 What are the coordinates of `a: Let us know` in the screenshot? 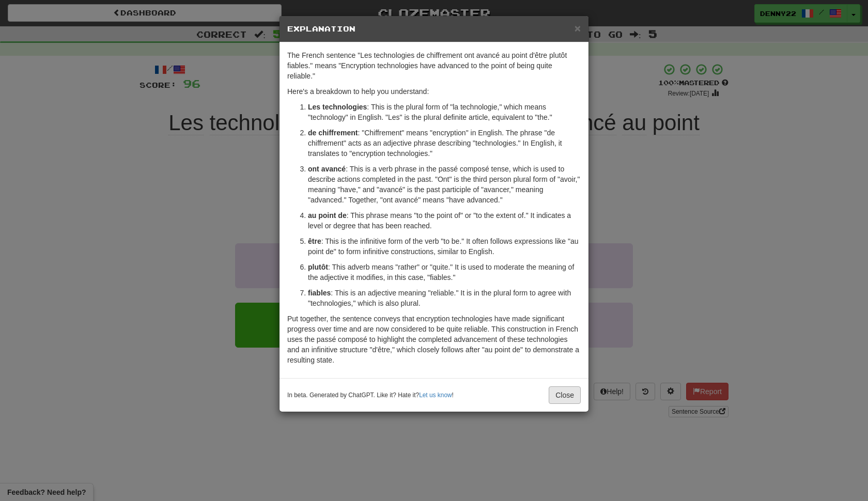 It's located at (435, 395).